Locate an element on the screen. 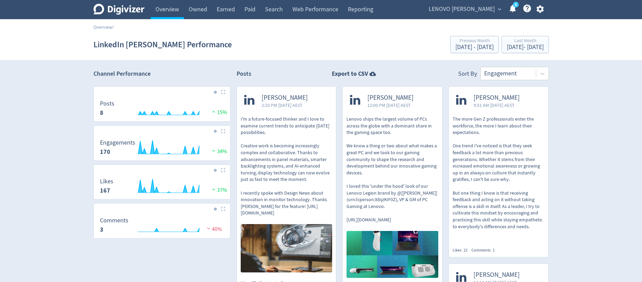  span: 40% is located at coordinates (213, 229).